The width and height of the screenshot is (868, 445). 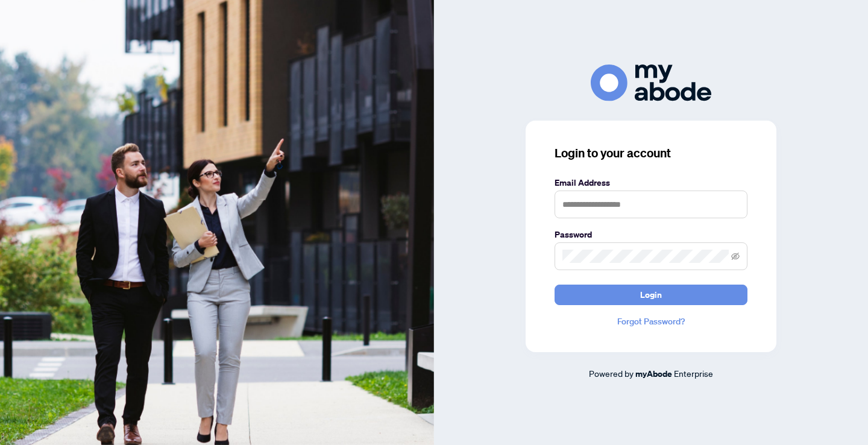 What do you see at coordinates (651, 321) in the screenshot?
I see `a: Forgot Password?` at bounding box center [651, 321].